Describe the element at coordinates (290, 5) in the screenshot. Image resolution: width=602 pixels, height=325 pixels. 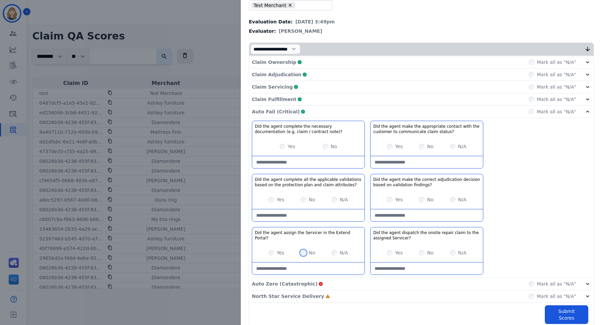
I see `button: Remove Test Merchant` at that location.